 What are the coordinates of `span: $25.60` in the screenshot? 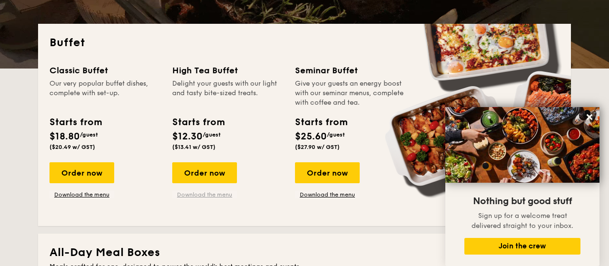 It's located at (311, 137).